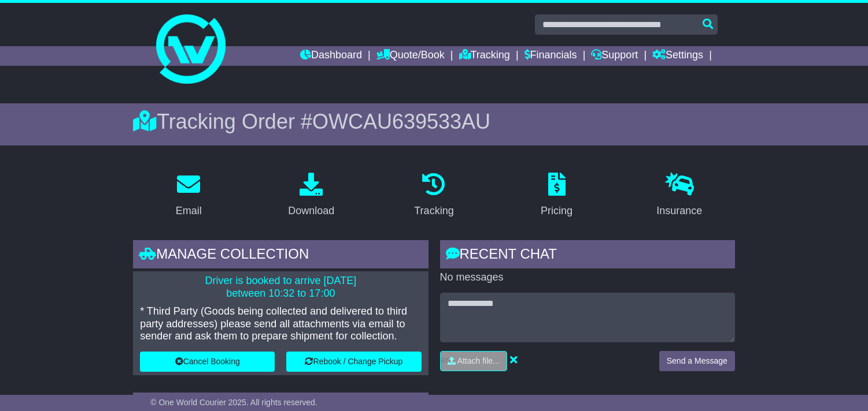 The image size is (868, 411). Describe the element at coordinates (311, 211) in the screenshot. I see `div: Download` at that location.